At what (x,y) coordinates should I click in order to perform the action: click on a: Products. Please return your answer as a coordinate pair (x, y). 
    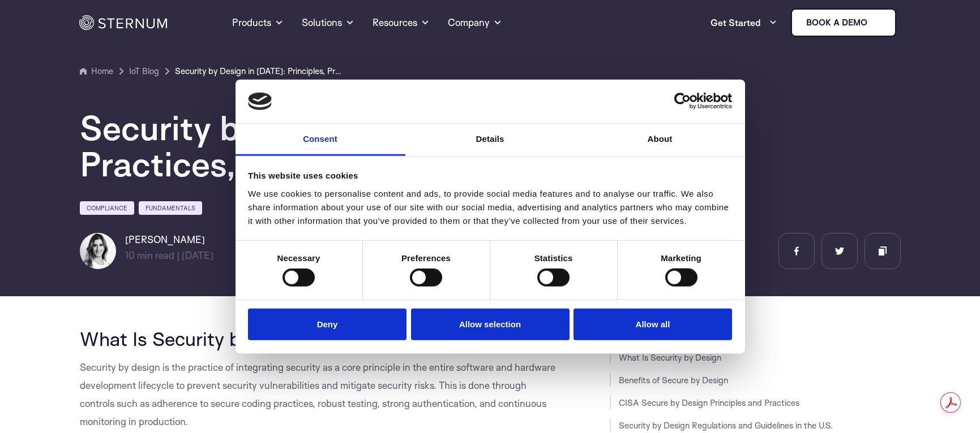
    Looking at the image, I should click on (258, 23).